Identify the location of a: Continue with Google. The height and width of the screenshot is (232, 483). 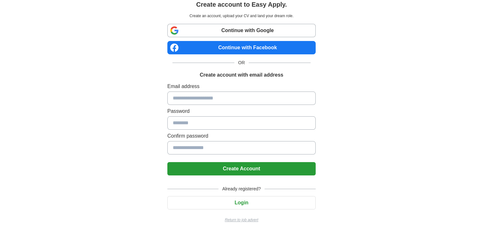
(241, 30).